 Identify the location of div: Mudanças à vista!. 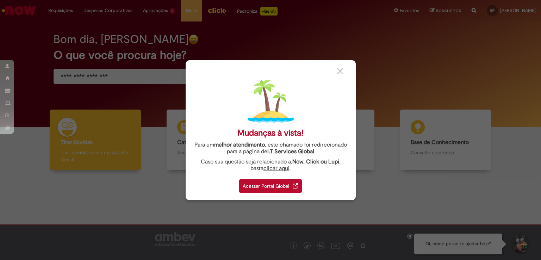
(271, 133).